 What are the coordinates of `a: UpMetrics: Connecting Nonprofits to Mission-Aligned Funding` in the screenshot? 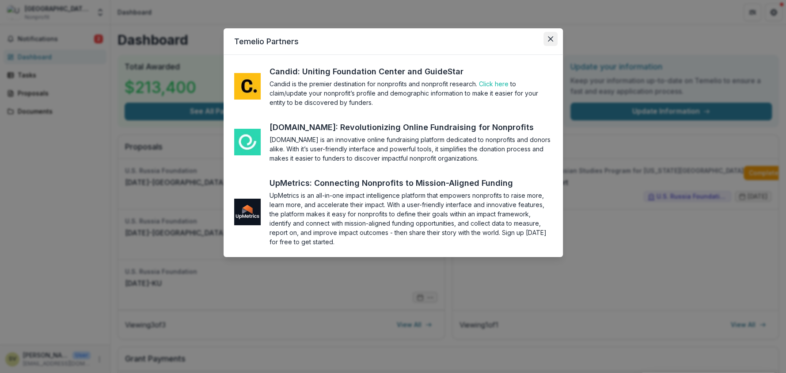 It's located at (399, 183).